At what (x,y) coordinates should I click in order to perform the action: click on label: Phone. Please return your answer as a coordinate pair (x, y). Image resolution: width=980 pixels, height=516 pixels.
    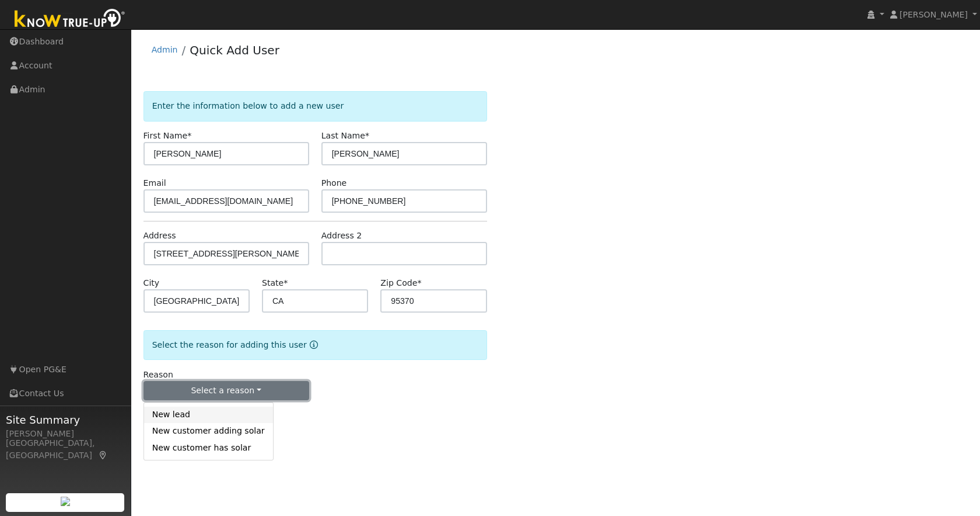
    Looking at the image, I should click on (334, 183).